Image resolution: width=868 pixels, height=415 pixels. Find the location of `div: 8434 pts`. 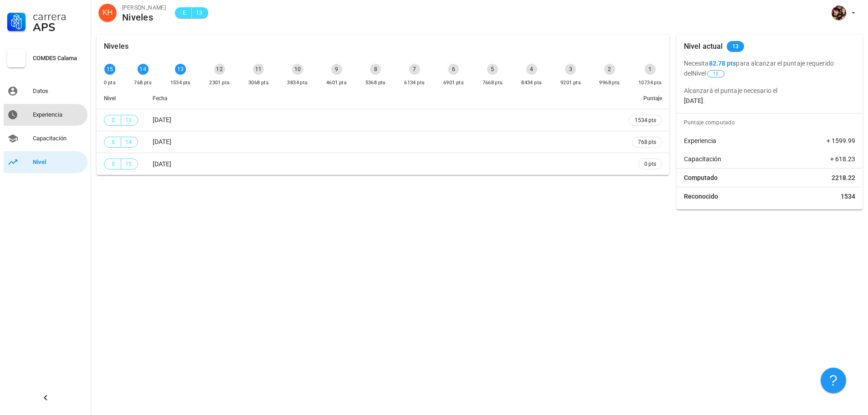

div: 8434 pts is located at coordinates (532, 83).